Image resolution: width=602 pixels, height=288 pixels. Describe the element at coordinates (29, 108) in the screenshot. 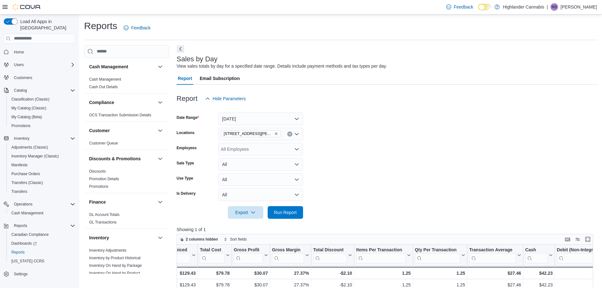

I see `a: My Catalog (Classic)` at that location.